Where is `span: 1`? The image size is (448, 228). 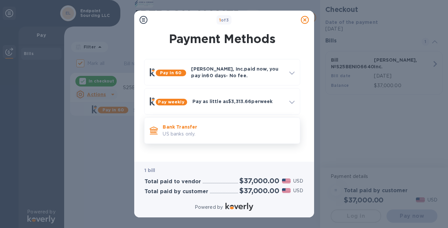 span: 1 is located at coordinates (220, 20).